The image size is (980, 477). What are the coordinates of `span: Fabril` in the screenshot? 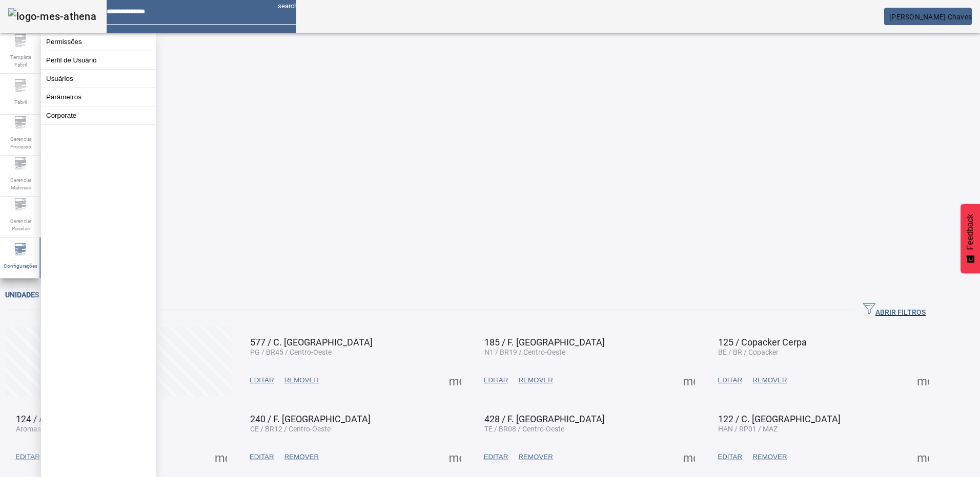 It's located at (20, 102).